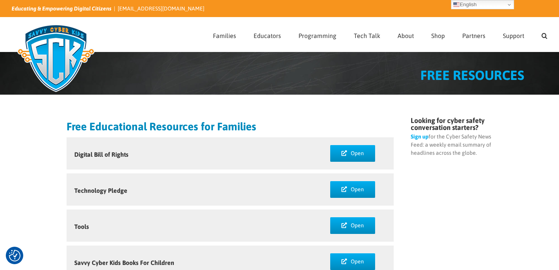 The width and height of the screenshot is (559, 270). Describe the element at coordinates (474, 34) in the screenshot. I see `a: Partners` at that location.